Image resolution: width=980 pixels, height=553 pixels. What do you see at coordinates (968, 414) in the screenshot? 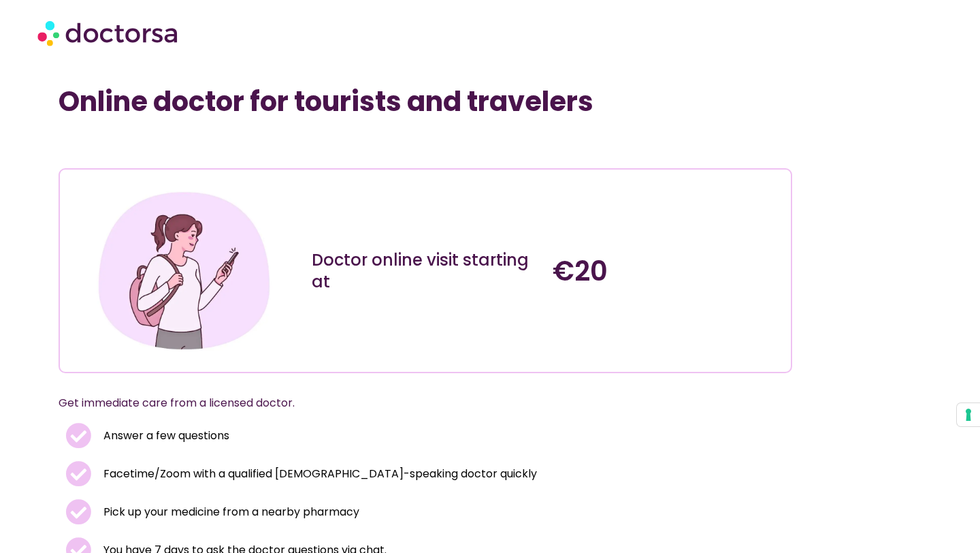
I see `button: Your consent preferences for tracking technologies` at bounding box center [968, 414].